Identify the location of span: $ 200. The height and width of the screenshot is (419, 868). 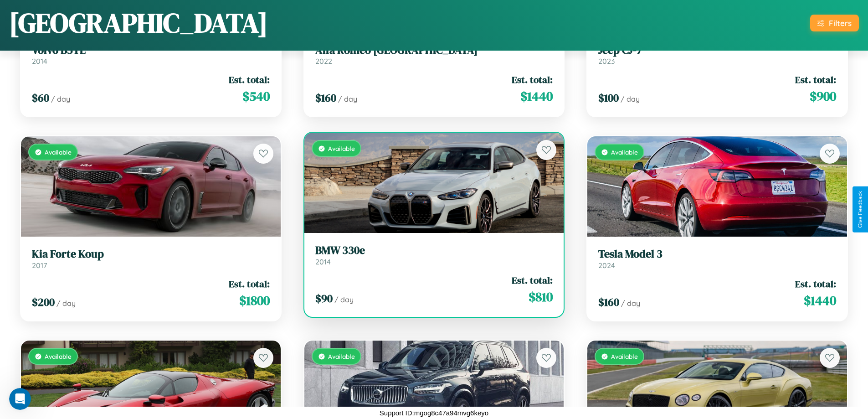
(43, 302).